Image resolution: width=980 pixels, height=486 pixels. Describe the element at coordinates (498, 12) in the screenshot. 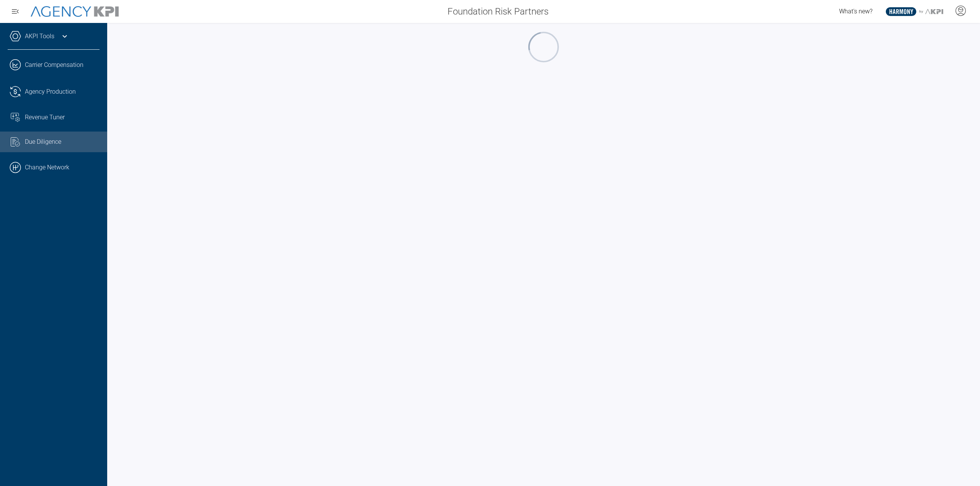

I see `span: Foundation Risk Partners` at that location.